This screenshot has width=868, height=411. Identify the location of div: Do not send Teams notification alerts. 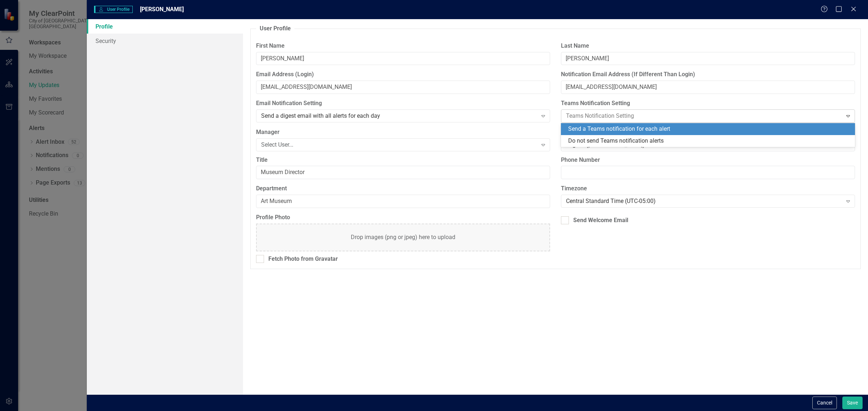
(709, 141).